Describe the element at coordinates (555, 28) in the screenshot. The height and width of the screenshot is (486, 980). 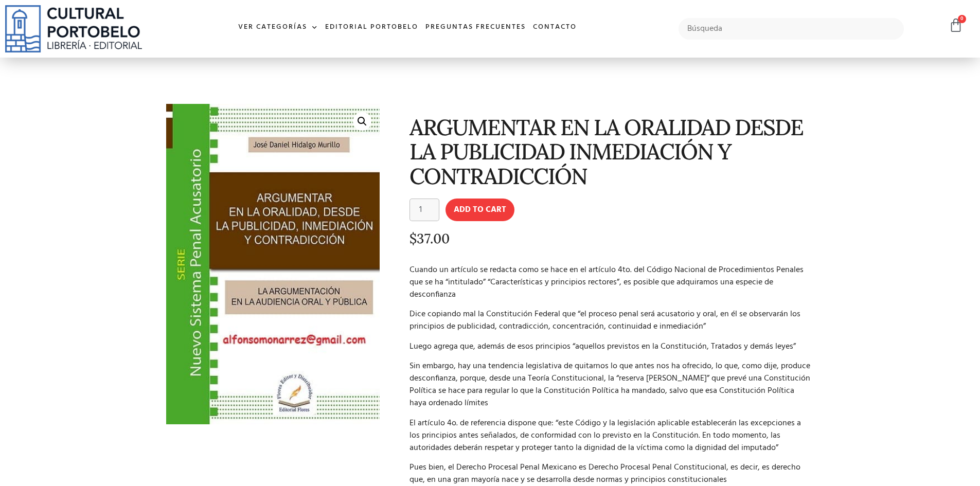
I see `a: Contacto` at that location.